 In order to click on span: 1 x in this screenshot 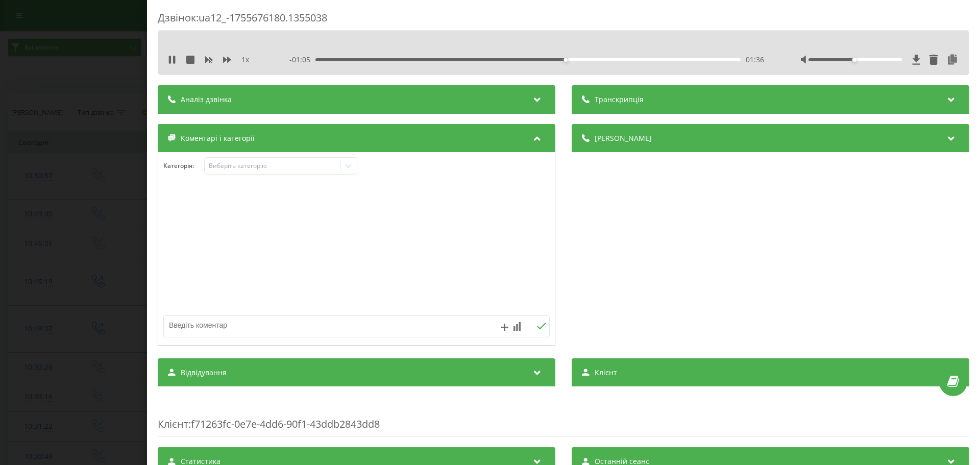, I will do `click(245, 59)`.